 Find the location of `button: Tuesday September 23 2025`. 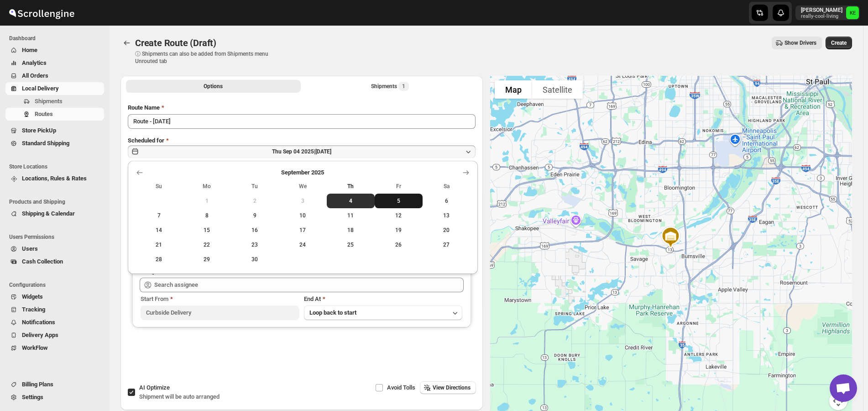

button: Tuesday September 23 2025 is located at coordinates (255, 245).